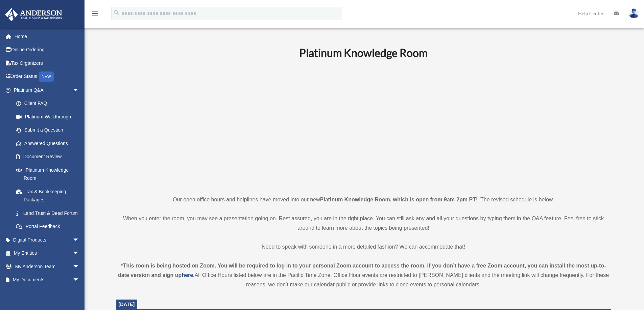  Describe the element at coordinates (363, 247) in the screenshot. I see `p: Need to speak with someone in a more detailed fashion? We can accommodate that!` at that location.